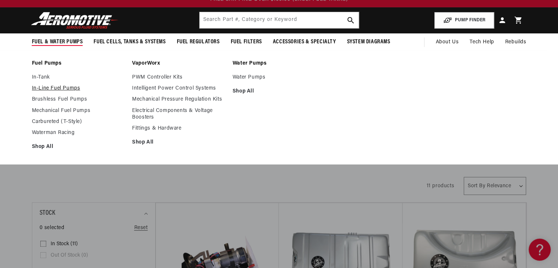 The height and width of the screenshot is (268, 558). Describe the element at coordinates (129, 42) in the screenshot. I see `span: Fuel Cells, Tanks & Systems` at that location.